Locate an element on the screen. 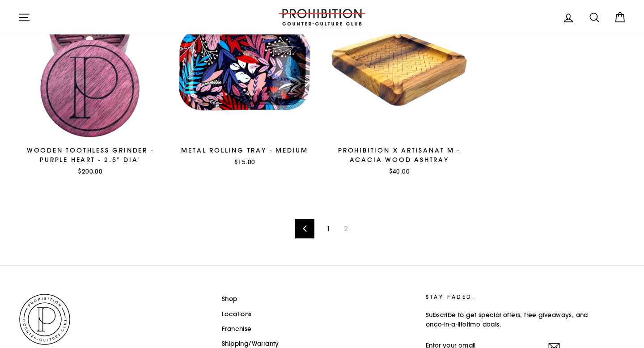  div: $15.00 is located at coordinates (245, 162).